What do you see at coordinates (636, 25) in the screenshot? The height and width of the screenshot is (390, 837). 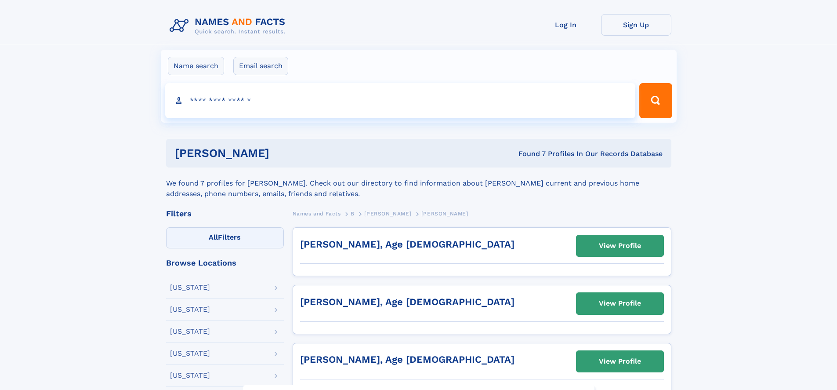 I see `a: Sign Up` at bounding box center [636, 25].